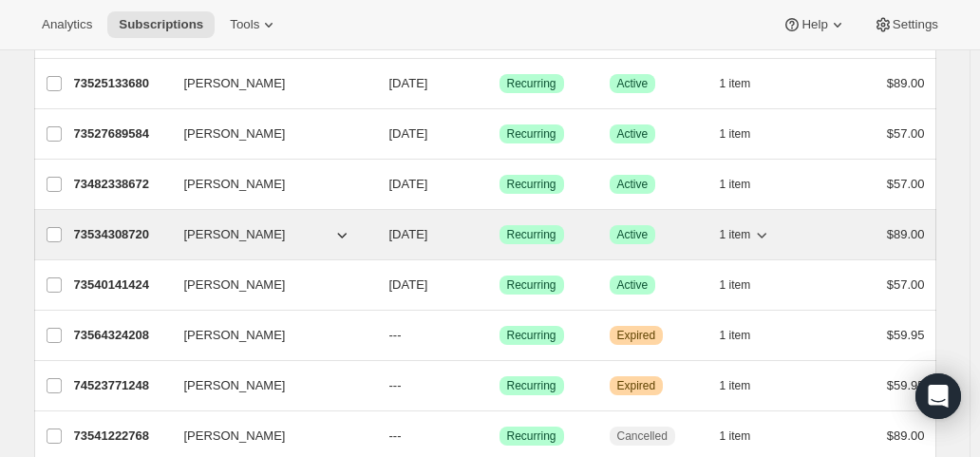  I want to click on p: 73525133680, so click(122, 84).